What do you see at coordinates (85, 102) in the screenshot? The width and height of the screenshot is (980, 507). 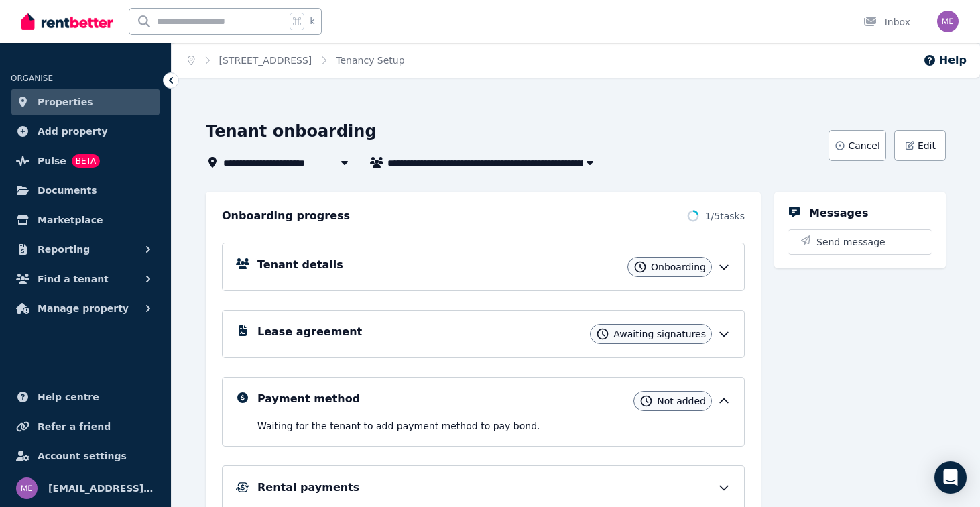 I see `a: Properties` at bounding box center [85, 102].